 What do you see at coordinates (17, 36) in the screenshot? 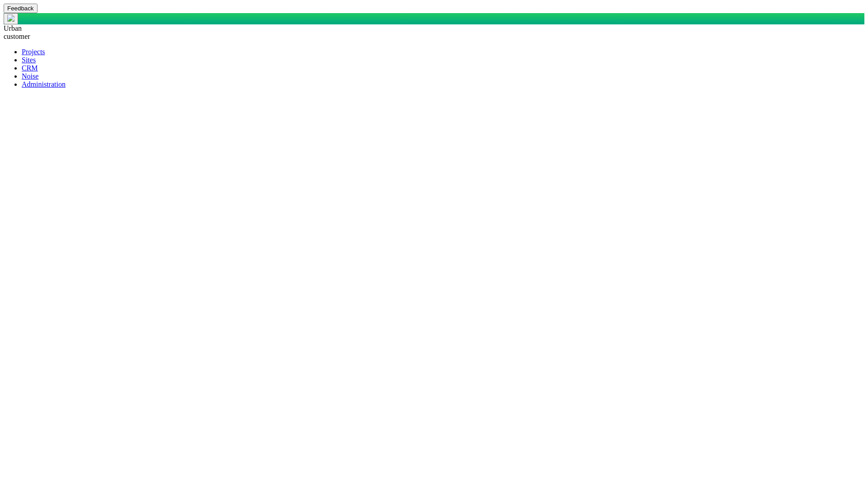
I see `span: customer` at bounding box center [17, 36].